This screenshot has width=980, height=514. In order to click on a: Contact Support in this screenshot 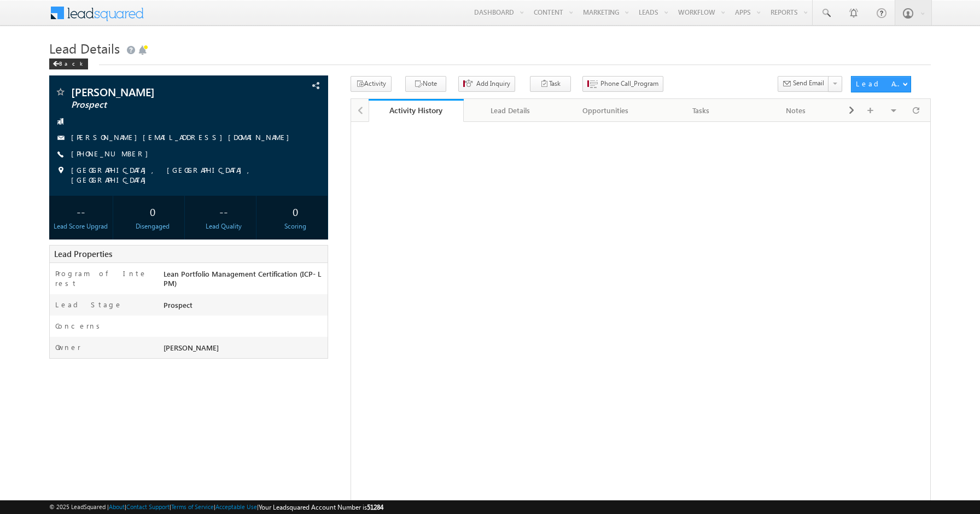, I will do `click(148, 506)`.